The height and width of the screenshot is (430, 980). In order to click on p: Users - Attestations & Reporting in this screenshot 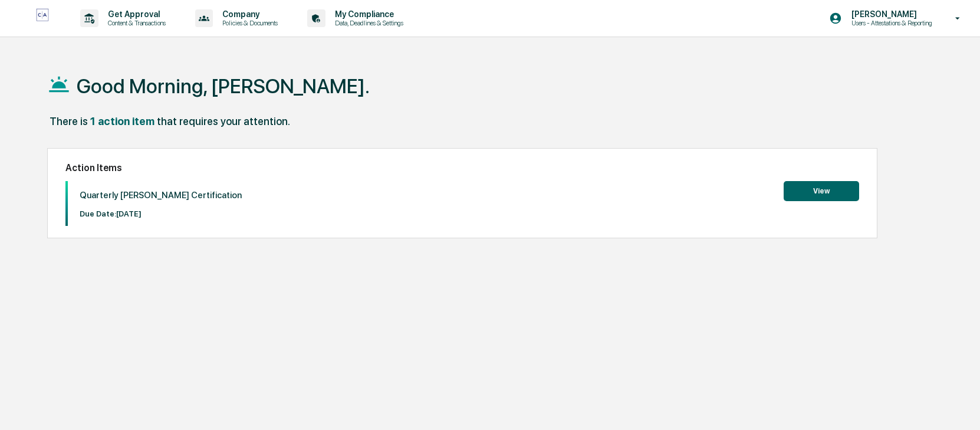, I will do `click(890, 23)`.